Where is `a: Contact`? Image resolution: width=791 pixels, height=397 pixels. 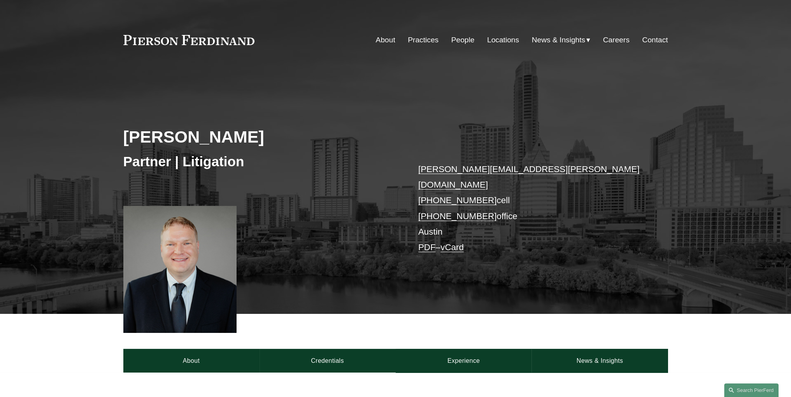
a: Contact is located at coordinates (655, 40).